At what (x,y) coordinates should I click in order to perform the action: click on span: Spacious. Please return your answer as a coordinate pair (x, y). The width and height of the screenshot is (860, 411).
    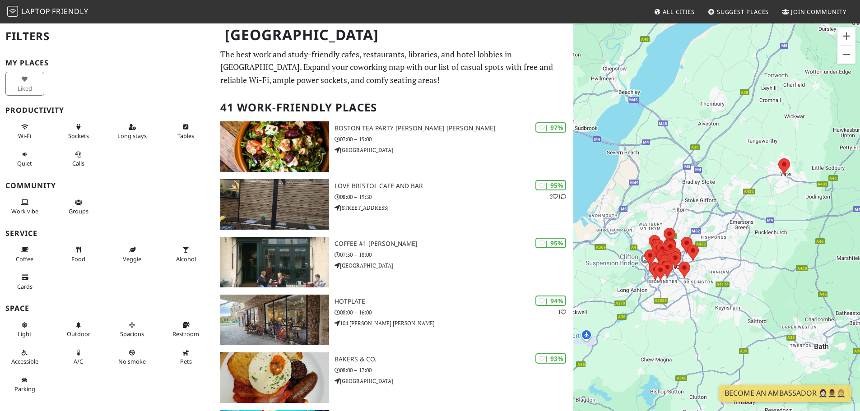
    Looking at the image, I should click on (132, 334).